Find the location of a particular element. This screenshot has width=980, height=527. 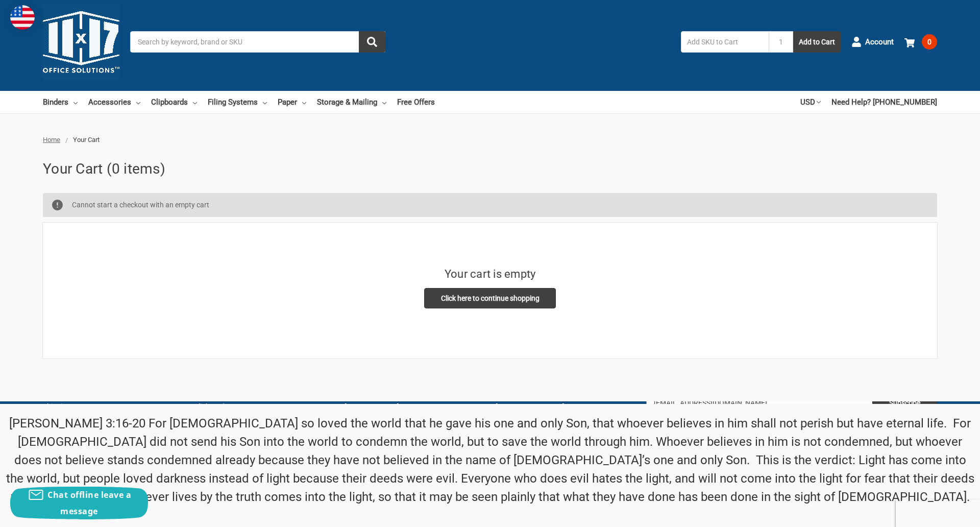

a: Account is located at coordinates (872, 42).